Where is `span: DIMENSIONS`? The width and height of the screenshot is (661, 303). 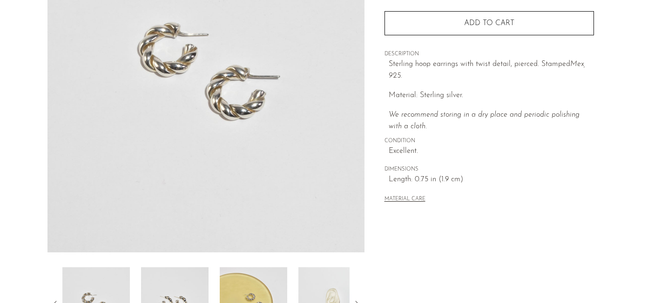
span: DIMENSIONS is located at coordinates (489, 170).